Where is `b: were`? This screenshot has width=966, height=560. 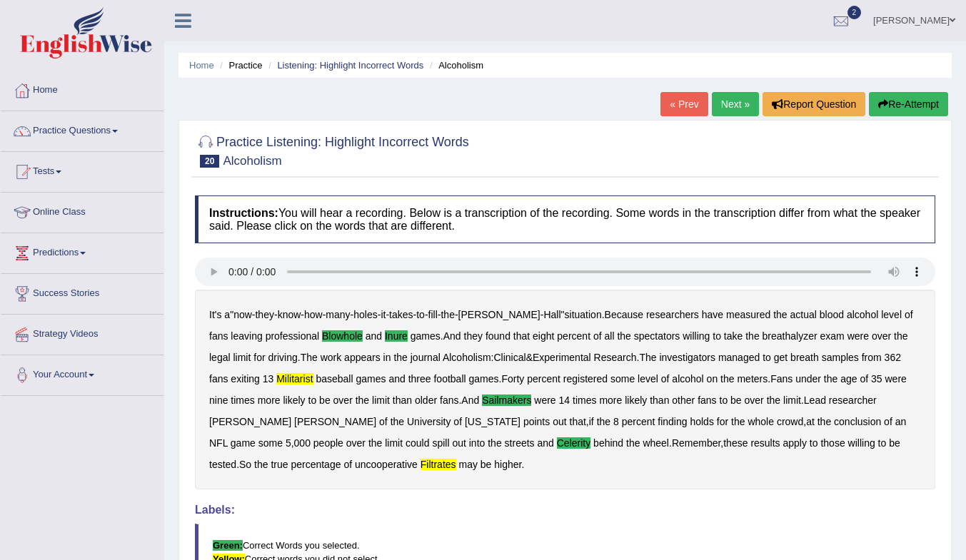
b: were is located at coordinates (545, 401).